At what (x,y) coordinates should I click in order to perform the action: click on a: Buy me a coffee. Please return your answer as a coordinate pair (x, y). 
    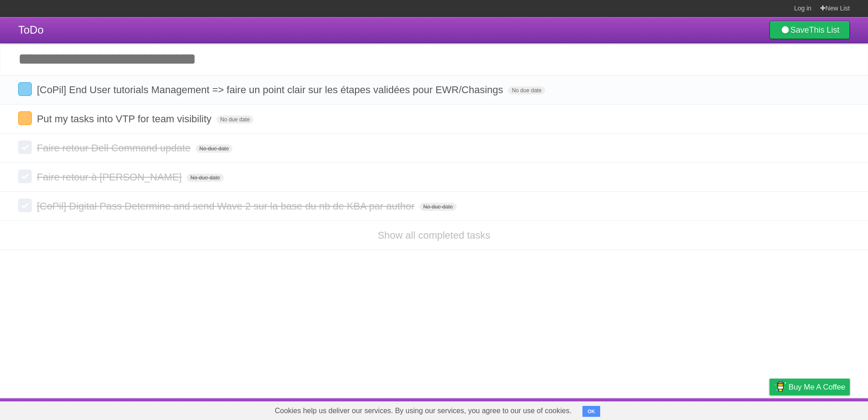
    Looking at the image, I should click on (810, 386).